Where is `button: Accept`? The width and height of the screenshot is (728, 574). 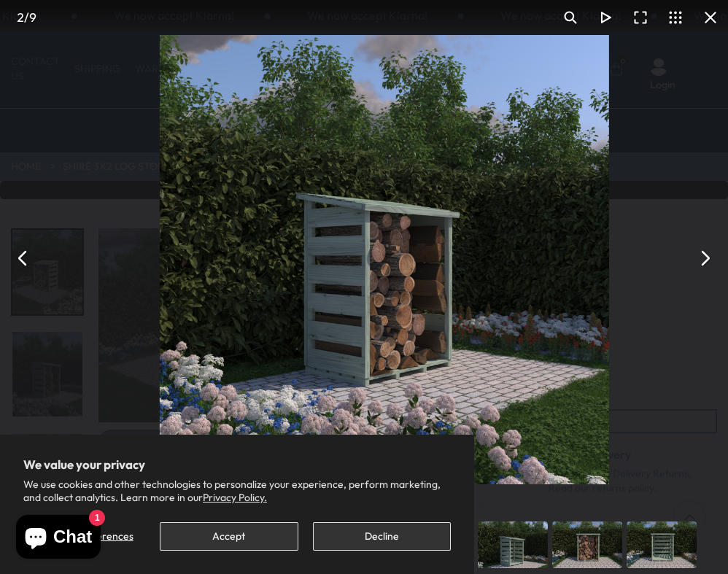
button: Accept is located at coordinates (228, 536).